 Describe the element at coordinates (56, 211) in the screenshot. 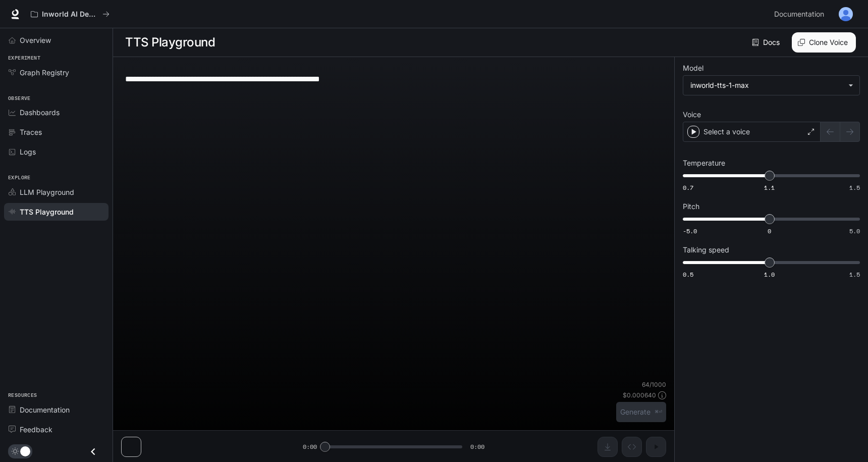

I see `a: TTS Playground` at that location.